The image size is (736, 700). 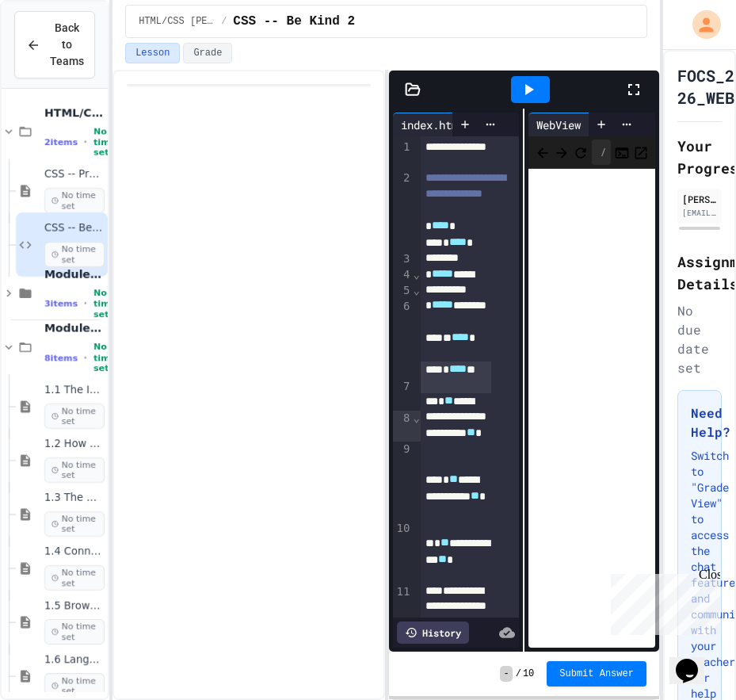 I want to click on span: 1.6 Languages of the Web, so click(x=74, y=660).